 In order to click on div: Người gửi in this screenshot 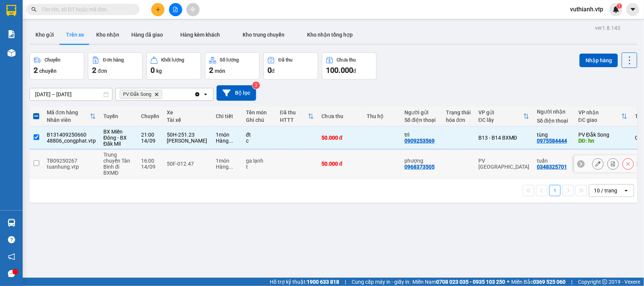, I will do `click(421, 113)`.